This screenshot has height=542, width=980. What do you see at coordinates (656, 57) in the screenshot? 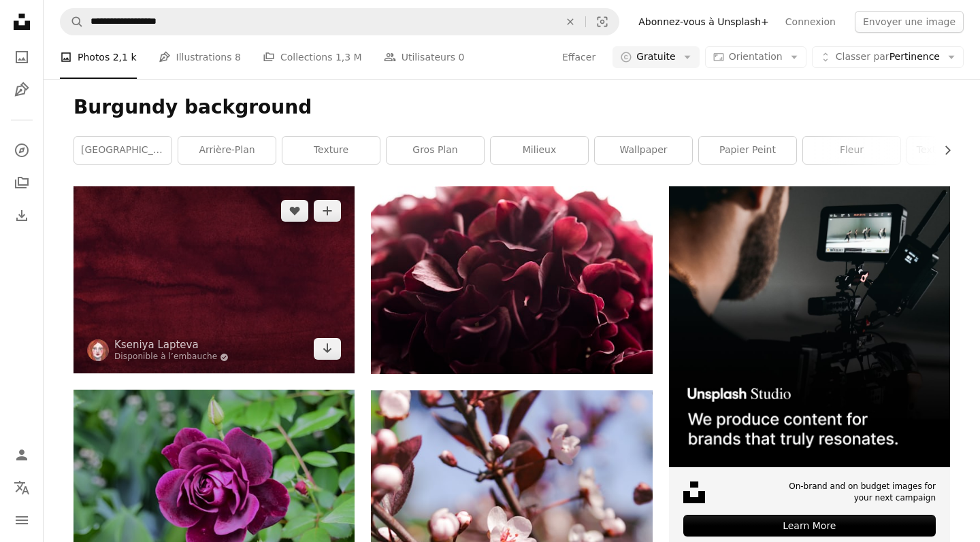
I see `button: Gratuite` at bounding box center [656, 57].